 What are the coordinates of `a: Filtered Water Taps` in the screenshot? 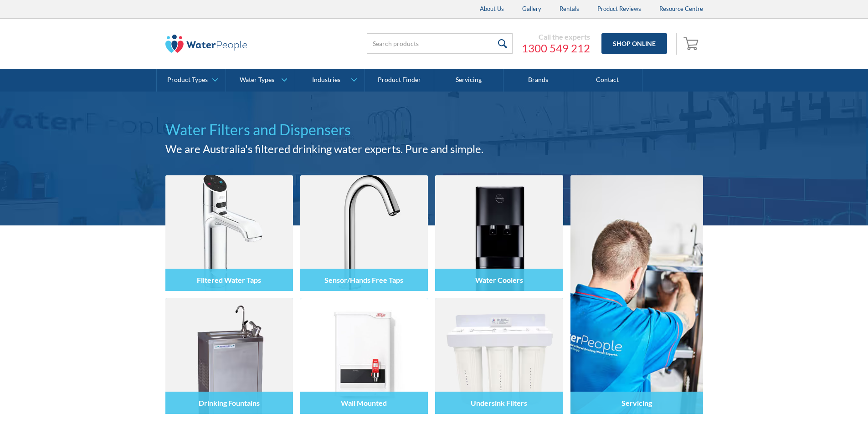 It's located at (229, 233).